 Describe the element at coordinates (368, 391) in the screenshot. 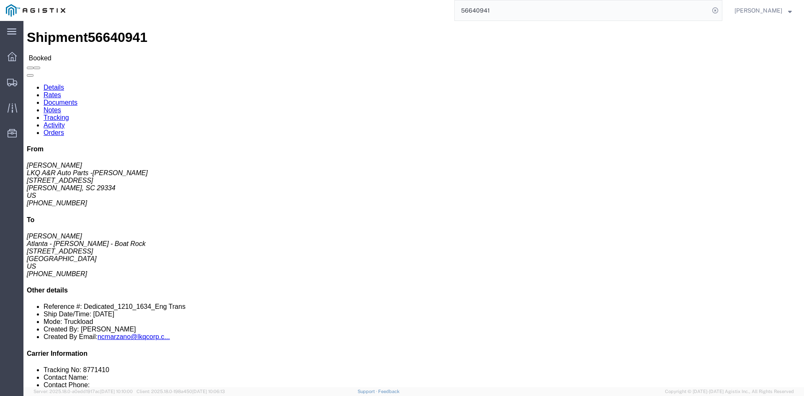

I see `a: Support` at that location.